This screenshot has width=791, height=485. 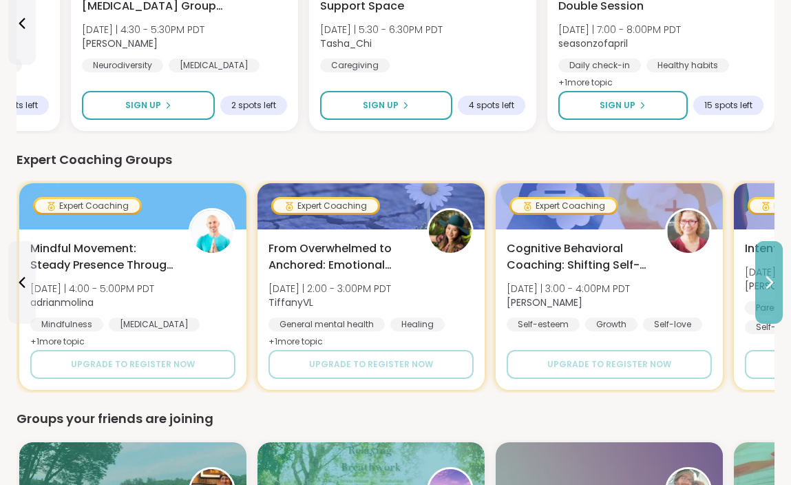 What do you see at coordinates (395, 160) in the screenshot?
I see `div: Expert Coaching Groups` at bounding box center [395, 160].